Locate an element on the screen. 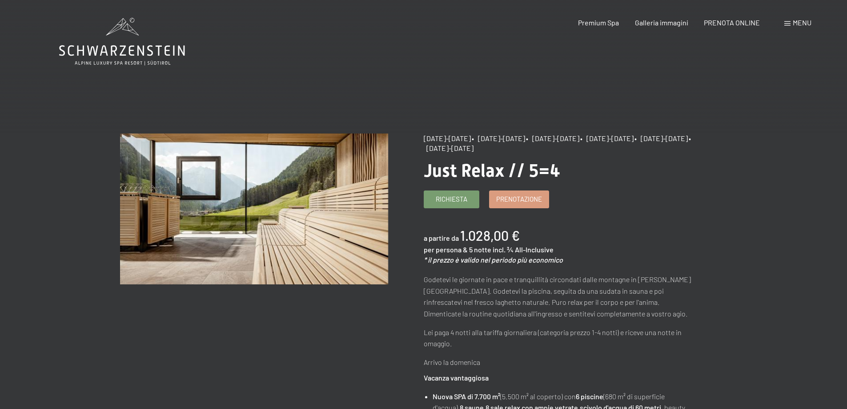 The image size is (847, 409). span: Galleria immagini is located at coordinates (661, 22).